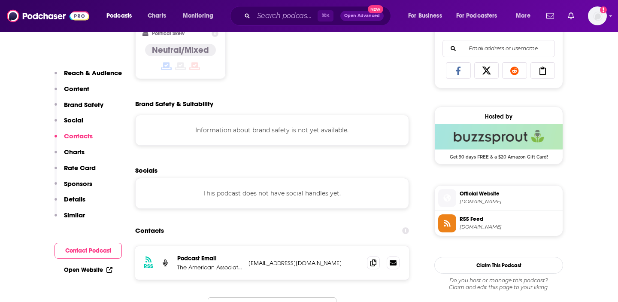 This screenshot has height=302, width=618. What do you see at coordinates (148, 266) in the screenshot?
I see `h3: RSS` at bounding box center [148, 266].